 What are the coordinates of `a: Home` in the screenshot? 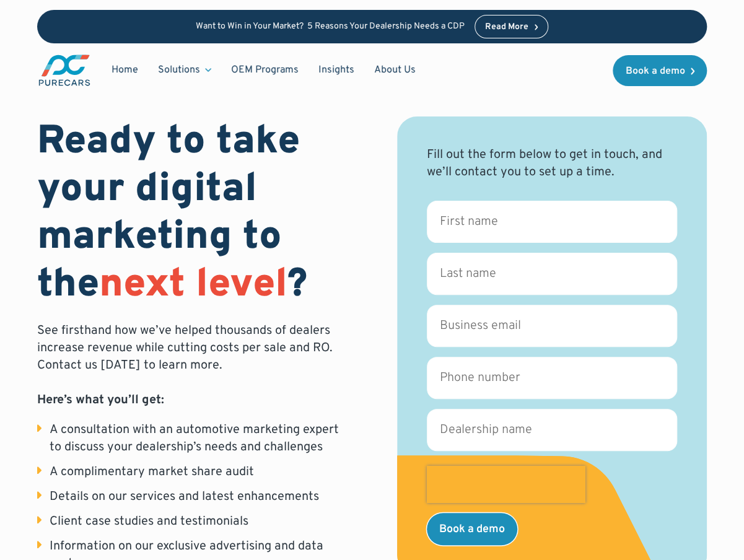 It's located at (124, 70).